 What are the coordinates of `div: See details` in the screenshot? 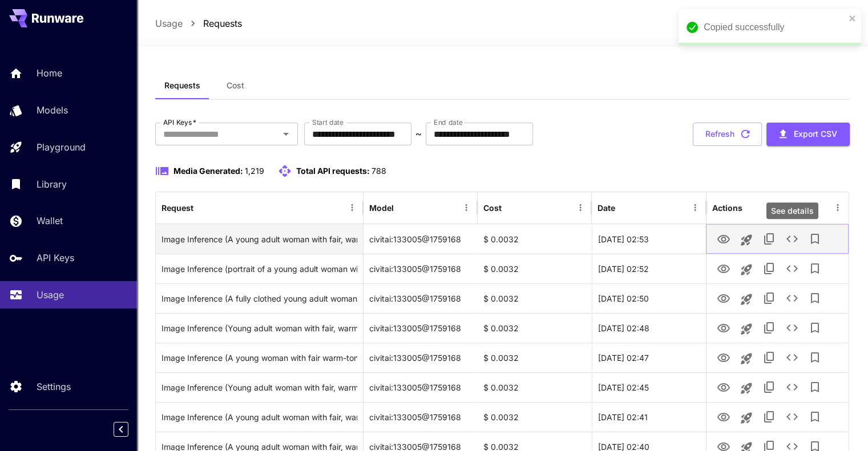 It's located at (792, 210).